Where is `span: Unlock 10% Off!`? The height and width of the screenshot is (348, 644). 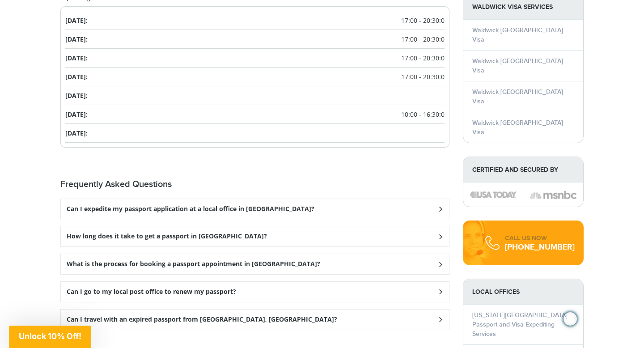
span: Unlock 10% Off! is located at coordinates (50, 336).